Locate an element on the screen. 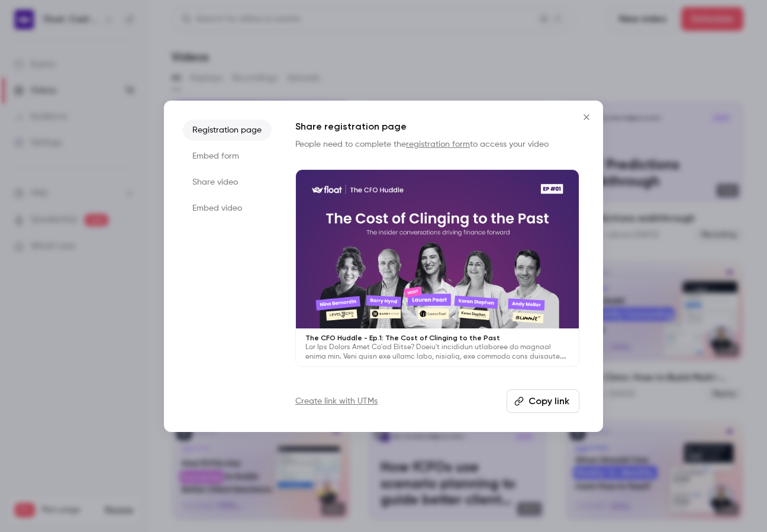 The height and width of the screenshot is (532, 767). a: registration form is located at coordinates (438, 144).